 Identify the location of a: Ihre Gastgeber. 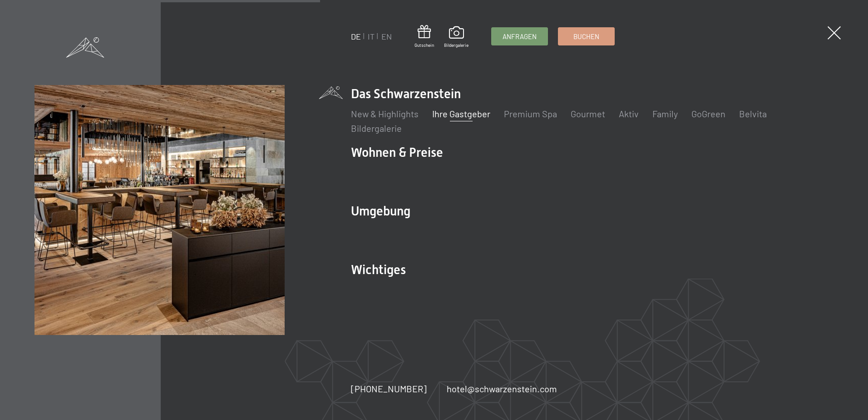
(461, 114).